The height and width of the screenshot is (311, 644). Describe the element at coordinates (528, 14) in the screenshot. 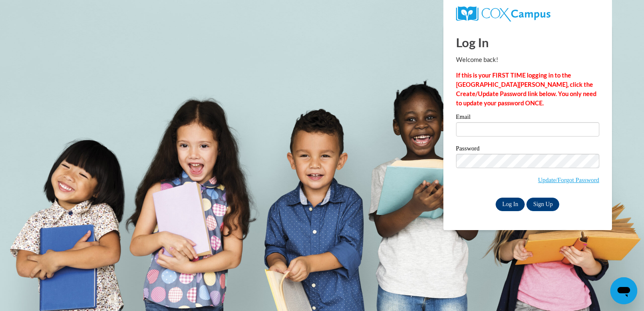

I see `a: COX Campus` at that location.